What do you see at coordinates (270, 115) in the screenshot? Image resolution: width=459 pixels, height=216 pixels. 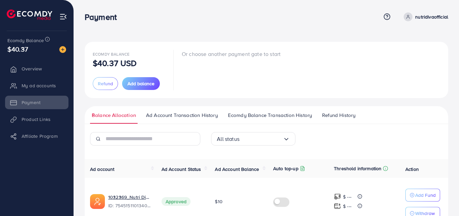 I see `span: Ecomdy Balance Transaction History` at bounding box center [270, 115].